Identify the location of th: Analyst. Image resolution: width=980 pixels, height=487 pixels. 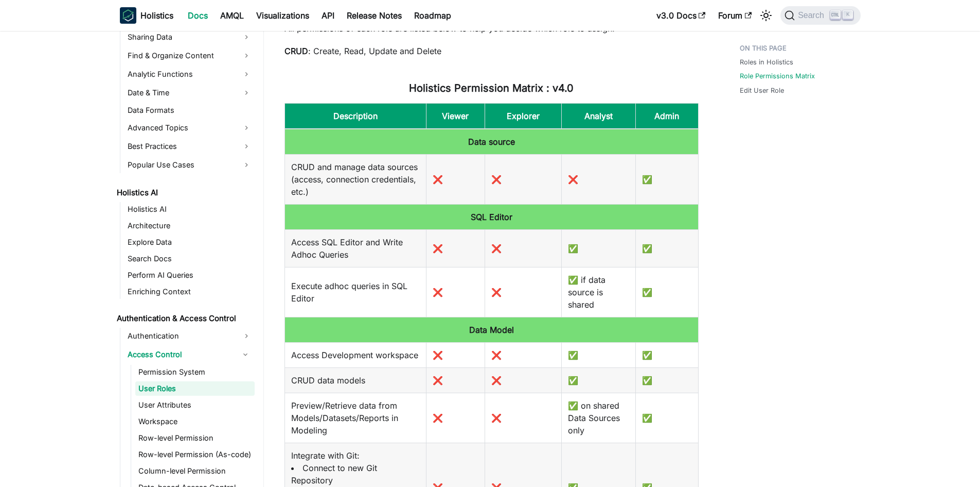
(598, 116).